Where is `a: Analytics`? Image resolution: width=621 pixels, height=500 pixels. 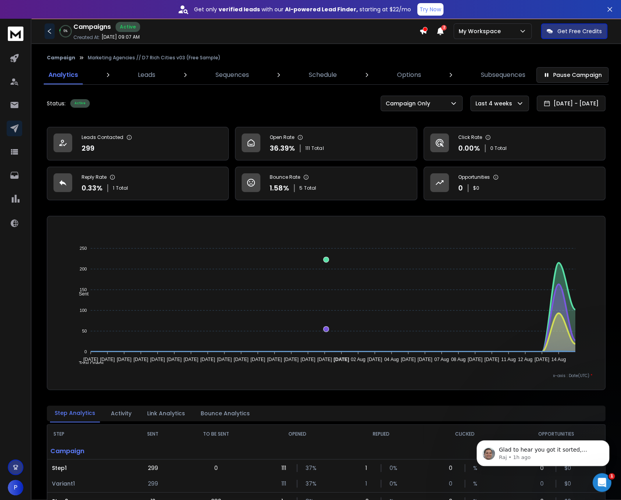 a: Analytics is located at coordinates (63, 75).